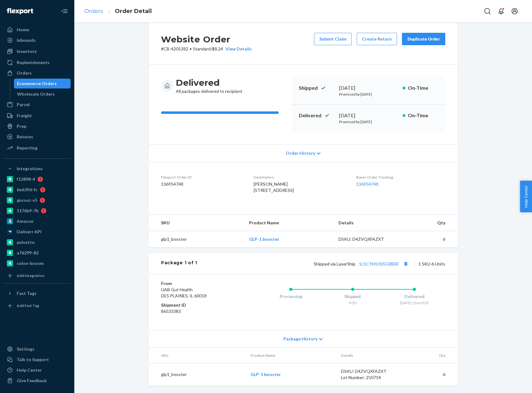 The height and width of the screenshot is (393, 532). What do you see at coordinates (27, 189) in the screenshot?
I see `div: 6e639d-fc` at bounding box center [27, 189].